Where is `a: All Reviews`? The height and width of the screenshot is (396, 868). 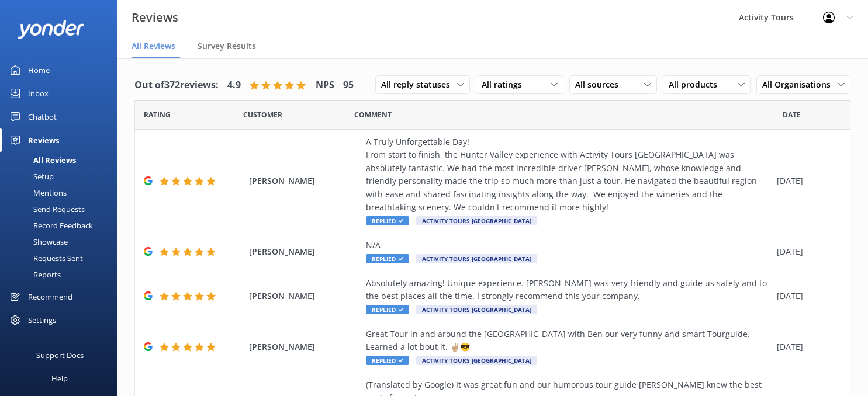
a: All Reviews is located at coordinates (62, 160).